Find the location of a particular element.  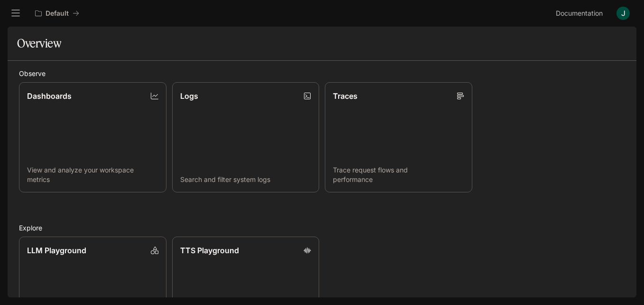

p: View and analyze your workspace metrics is located at coordinates (93, 175).